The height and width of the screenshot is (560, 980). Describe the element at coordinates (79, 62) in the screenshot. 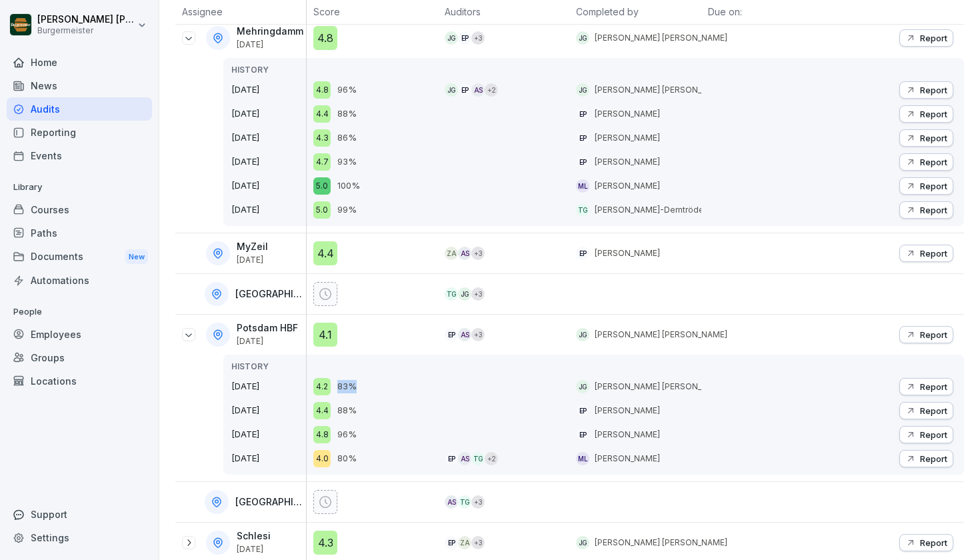

I see `a: Home` at that location.